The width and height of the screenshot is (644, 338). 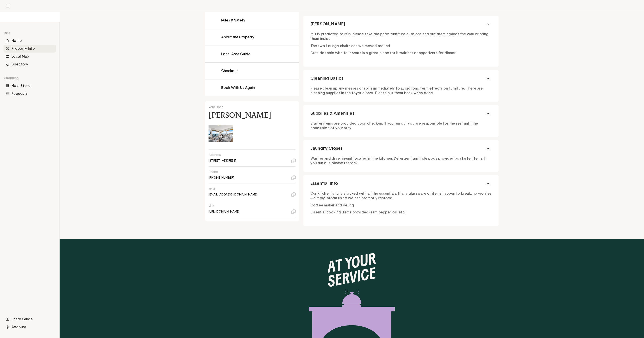 What do you see at coordinates (250, 155) in the screenshot?
I see `p: Address` at bounding box center [250, 155].